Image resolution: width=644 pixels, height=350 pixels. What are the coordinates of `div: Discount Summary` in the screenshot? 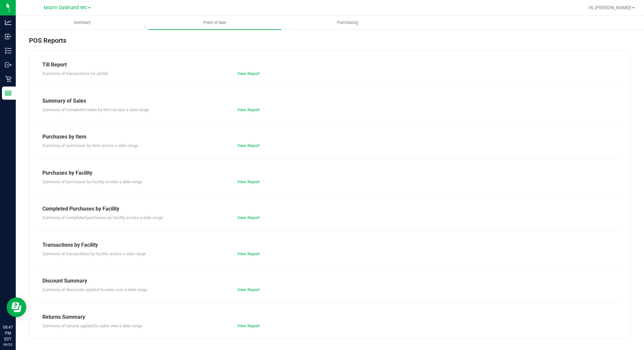 It's located at (330, 281).